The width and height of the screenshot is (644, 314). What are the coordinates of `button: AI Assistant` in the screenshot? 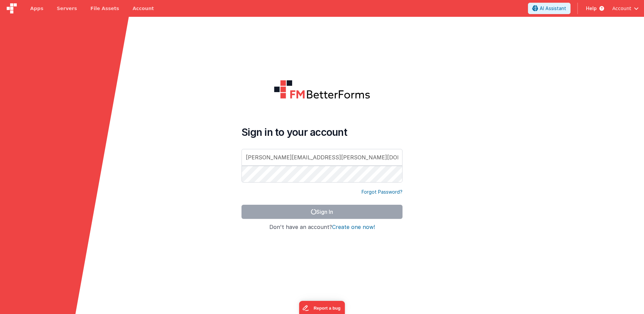 It's located at (549, 8).